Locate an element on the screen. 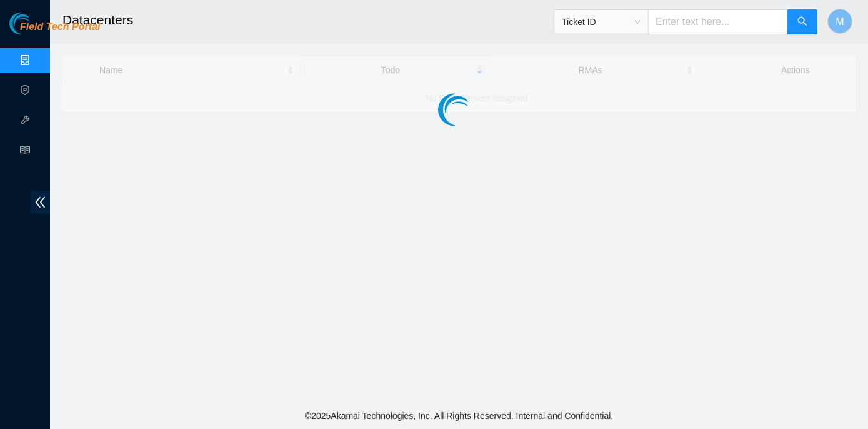 The image size is (868, 429). footer: © 2025 Akamai Technologies, Inc. All Rights Reserved. Internal and Confidential. is located at coordinates (459, 416).